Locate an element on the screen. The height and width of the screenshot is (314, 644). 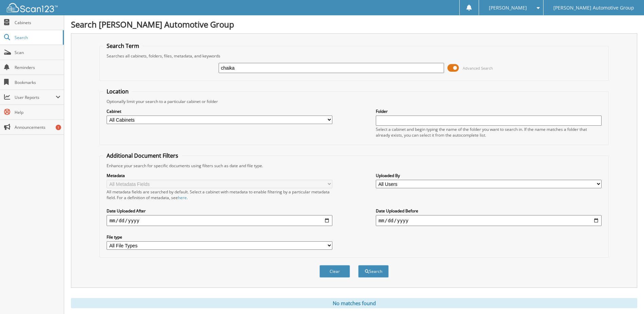
span: Bookmarks is located at coordinates (38, 82).